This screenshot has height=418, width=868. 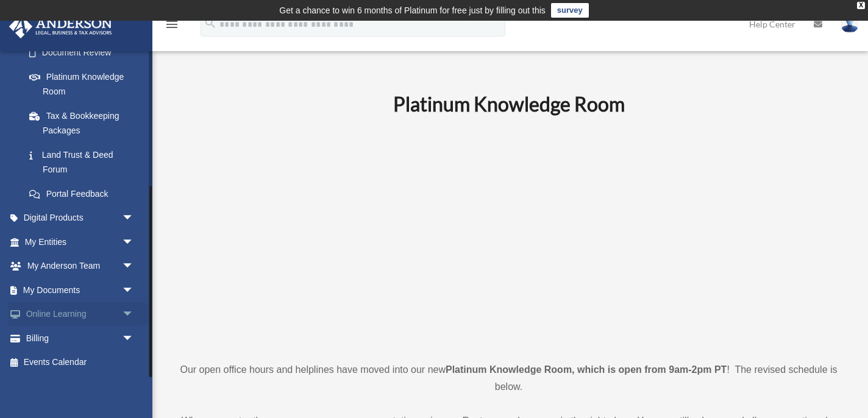 I want to click on a: menu, so click(x=172, y=26).